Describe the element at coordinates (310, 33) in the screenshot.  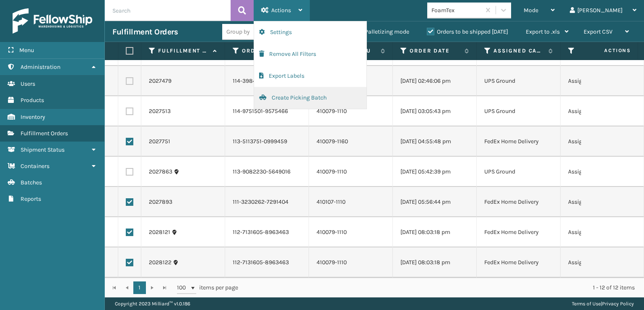
I see `button: Settings` at that location.